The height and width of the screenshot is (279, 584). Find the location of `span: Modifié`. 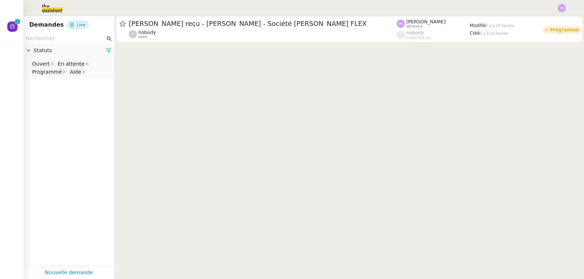

span: Modifié is located at coordinates (477, 26).